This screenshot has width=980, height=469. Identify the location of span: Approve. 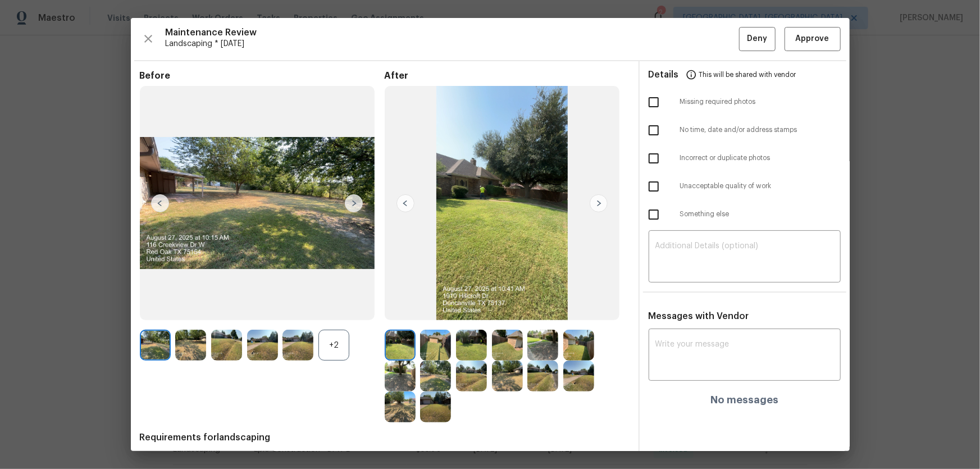
(813, 39).